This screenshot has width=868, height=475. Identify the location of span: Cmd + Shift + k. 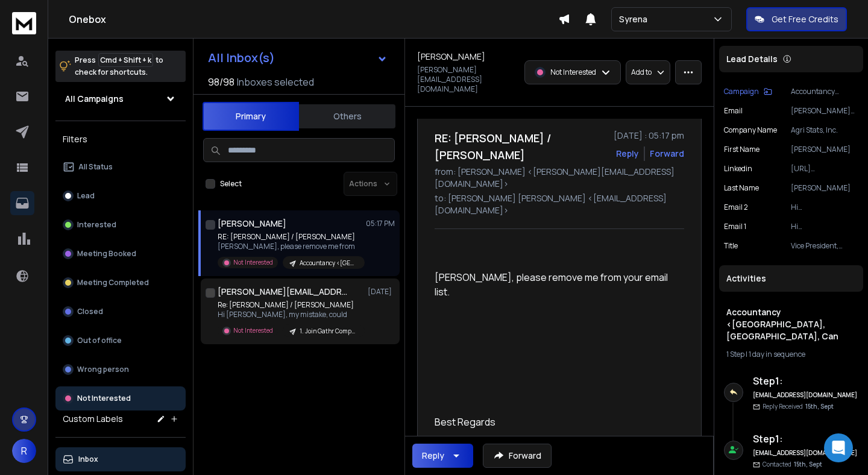
(126, 60).